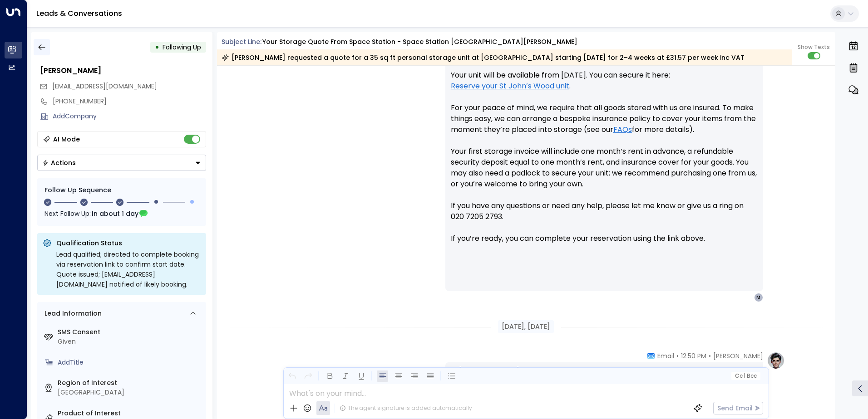 The image size is (868, 419). What do you see at coordinates (130, 116) in the screenshot?
I see `div: AddCompany` at bounding box center [130, 116].